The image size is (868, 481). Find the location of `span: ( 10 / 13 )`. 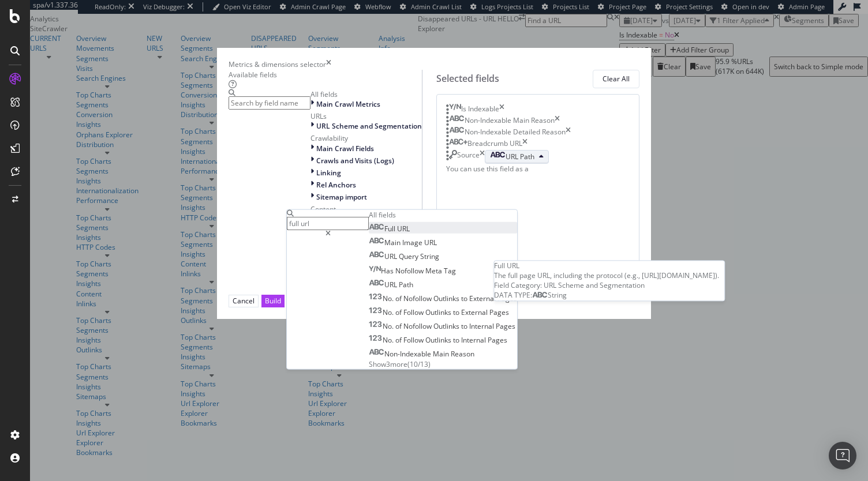

span: ( 10 / 13 ) is located at coordinates (419, 363).